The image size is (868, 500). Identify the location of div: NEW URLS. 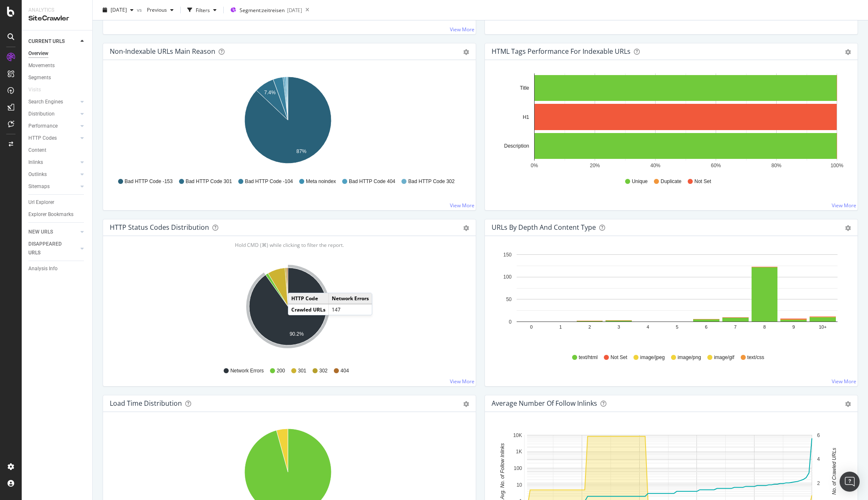
(40, 232).